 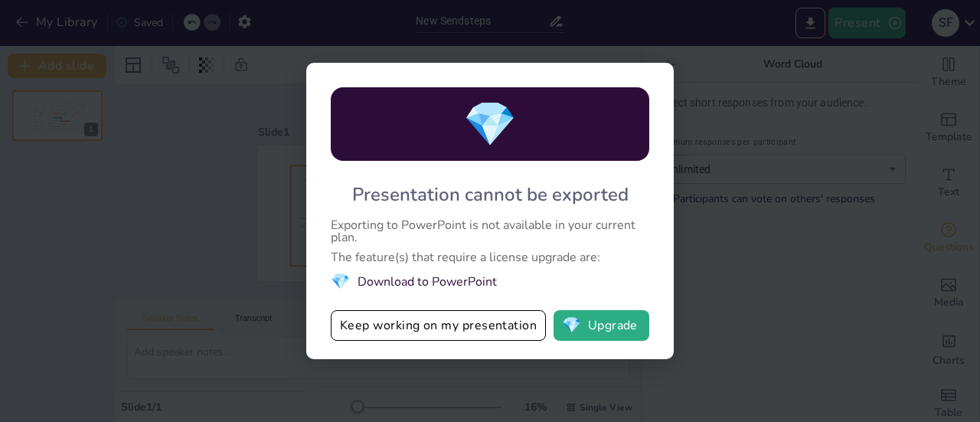 I want to click on div: Presentation cannot be exported, so click(x=490, y=195).